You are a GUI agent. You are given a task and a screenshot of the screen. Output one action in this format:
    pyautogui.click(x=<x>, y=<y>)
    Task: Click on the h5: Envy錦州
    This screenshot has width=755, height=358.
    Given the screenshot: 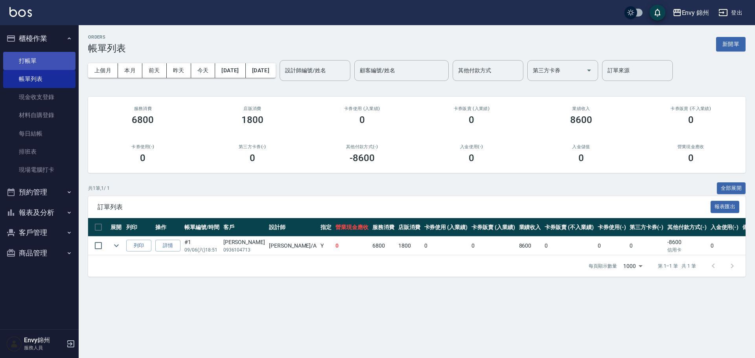 What is the action you would take?
    pyautogui.click(x=44, y=341)
    